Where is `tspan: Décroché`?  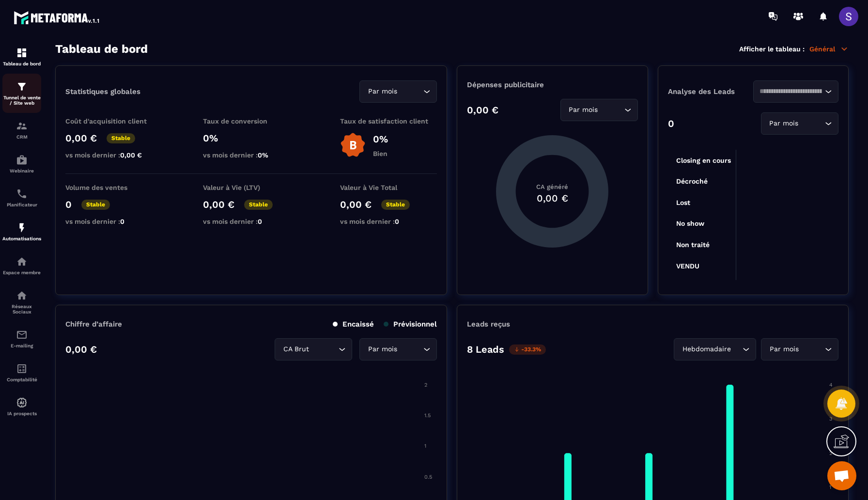 tspan: Décroché is located at coordinates (692, 181).